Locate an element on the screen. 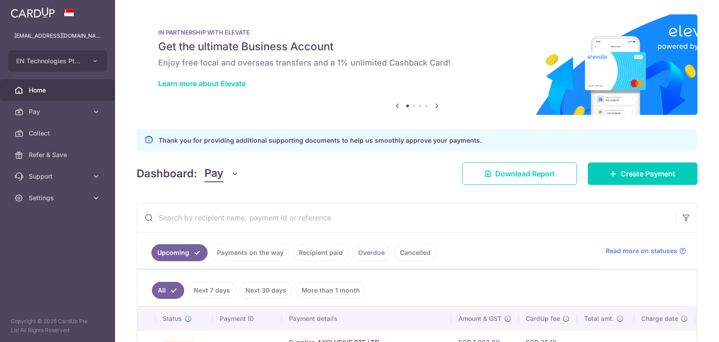 This screenshot has height=342, width=719. a: Payments on the way is located at coordinates (250, 253).